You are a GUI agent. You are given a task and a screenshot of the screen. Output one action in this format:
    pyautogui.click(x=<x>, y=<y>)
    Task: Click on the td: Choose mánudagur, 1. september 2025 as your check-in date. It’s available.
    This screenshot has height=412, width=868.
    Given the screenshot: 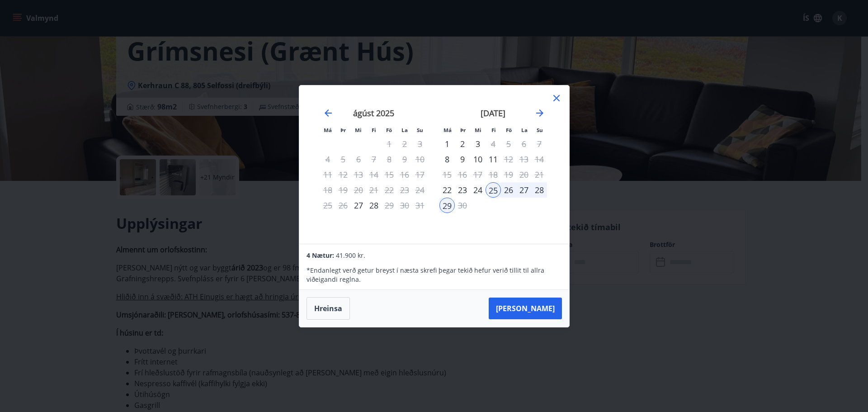 What is the action you would take?
    pyautogui.click(x=447, y=144)
    